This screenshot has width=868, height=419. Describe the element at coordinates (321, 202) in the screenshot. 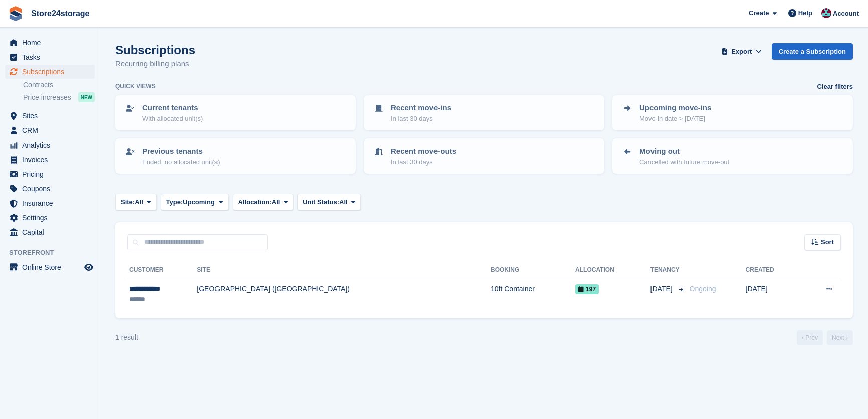

I see `span: Unit Status:` at that location.